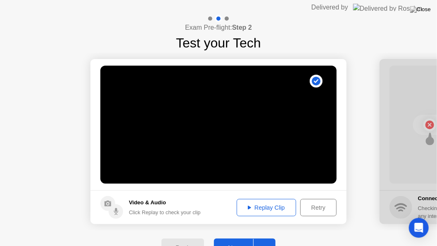 The width and height of the screenshot is (437, 246). I want to click on h5: Video & Audio, so click(165, 203).